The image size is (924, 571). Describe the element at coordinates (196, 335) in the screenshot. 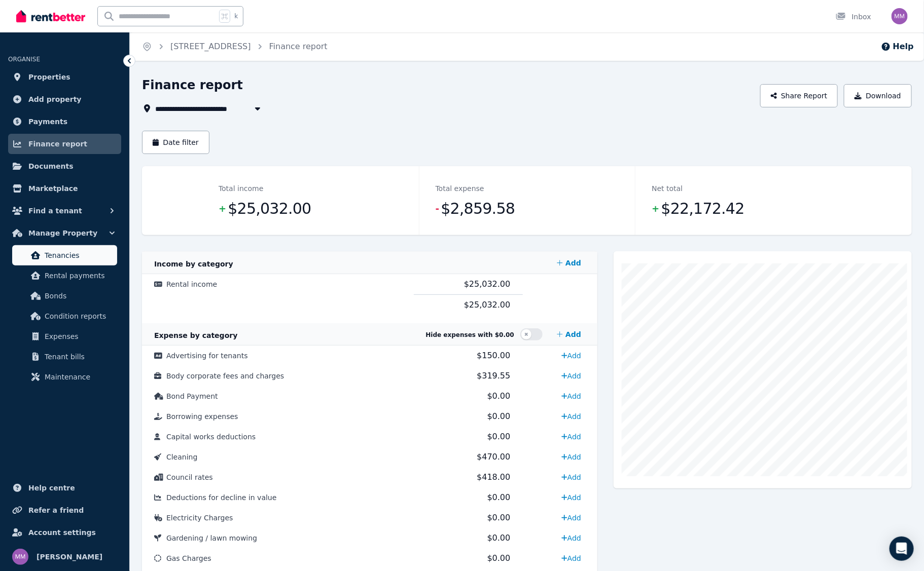

I see `span: Expense by category` at that location.